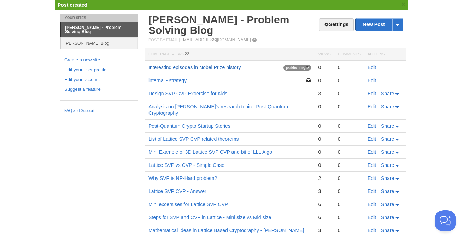 The height and width of the screenshot is (235, 463). Describe the element at coordinates (194, 67) in the screenshot. I see `a: Interesting episodes in Nobel Prize history` at that location.